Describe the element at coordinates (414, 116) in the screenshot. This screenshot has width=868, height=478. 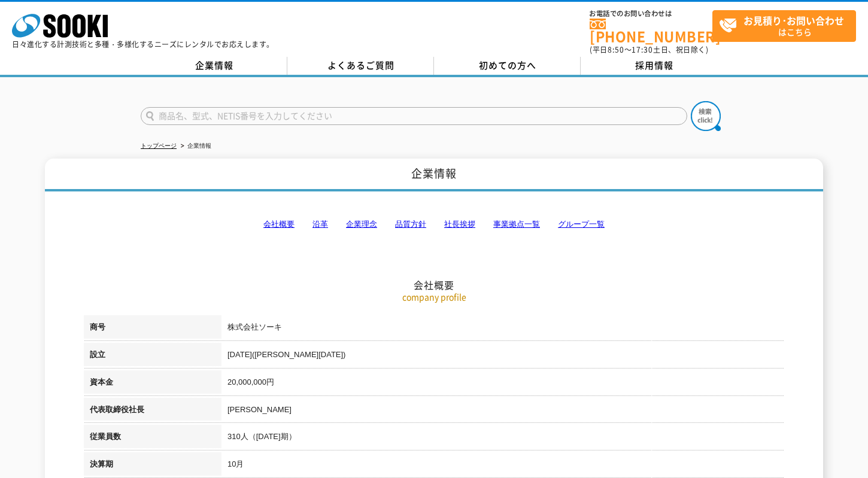
I see `input: 商品名、型式、NETIS番号を入力してください` at that location.